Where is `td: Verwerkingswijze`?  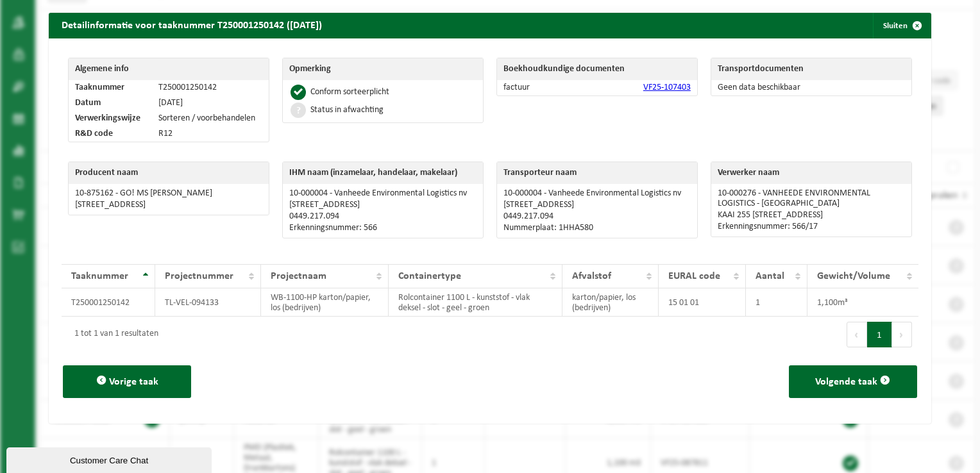
td: Verwerkingswijze is located at coordinates (110, 119).